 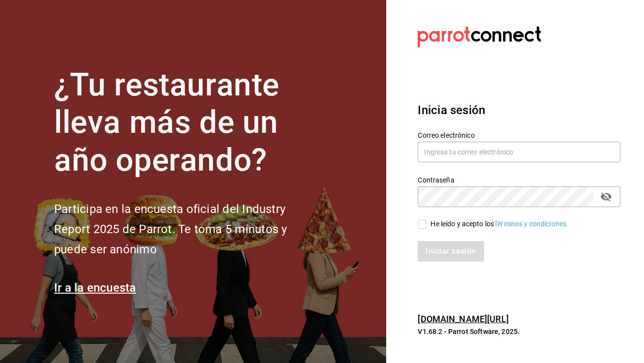 I want to click on label: Contraseña, so click(x=519, y=180).